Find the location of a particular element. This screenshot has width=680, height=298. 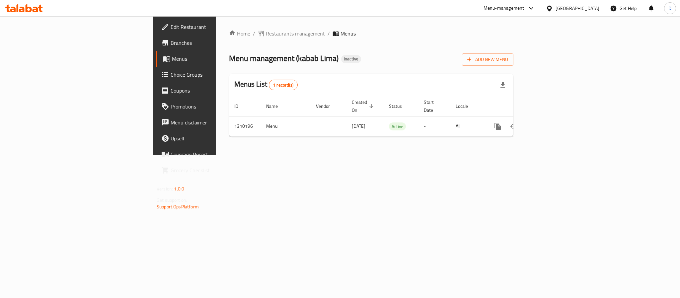

span: Coverage Report is located at coordinates (216, 154).